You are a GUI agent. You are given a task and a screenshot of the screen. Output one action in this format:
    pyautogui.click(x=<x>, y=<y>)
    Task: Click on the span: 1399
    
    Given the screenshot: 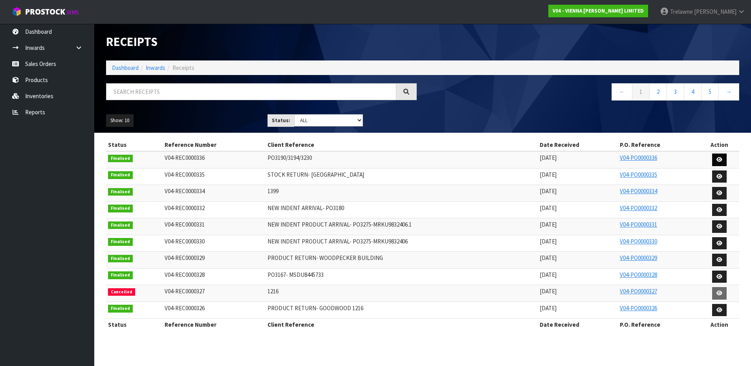 What is the action you would take?
    pyautogui.click(x=273, y=191)
    